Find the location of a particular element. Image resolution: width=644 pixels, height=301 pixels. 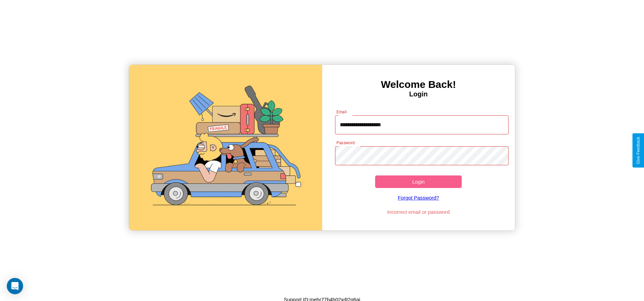

a: Forgot Password? is located at coordinates (418, 198).